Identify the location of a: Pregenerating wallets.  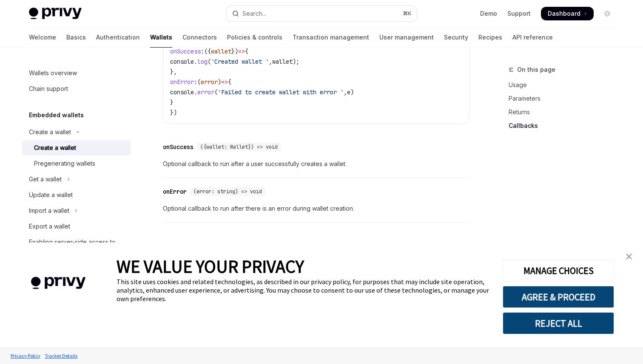
(76, 163).